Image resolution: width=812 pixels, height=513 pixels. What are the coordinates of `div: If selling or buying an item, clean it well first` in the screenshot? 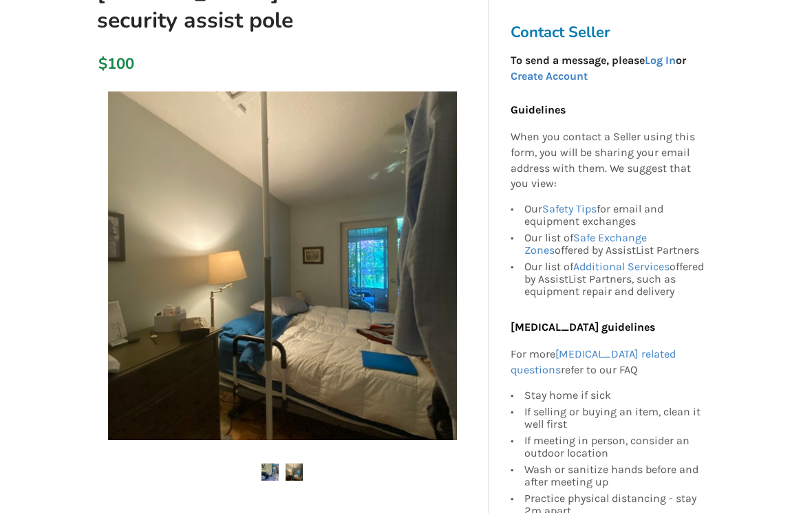 It's located at (616, 418).